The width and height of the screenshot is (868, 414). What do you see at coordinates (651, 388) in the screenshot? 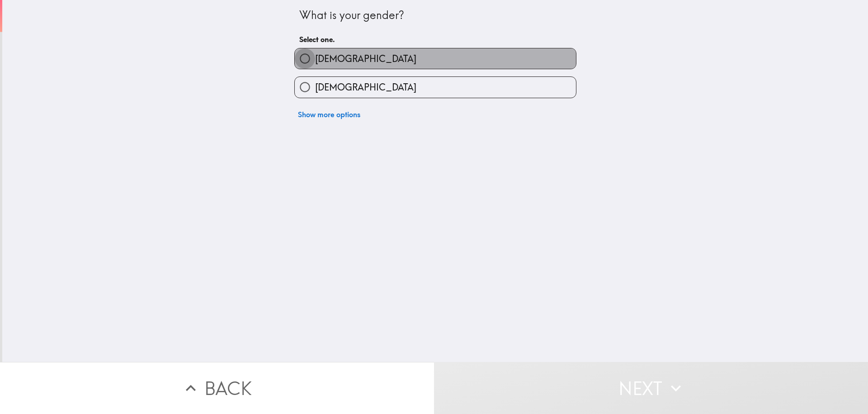
I see `button: Next` at bounding box center [651, 388].